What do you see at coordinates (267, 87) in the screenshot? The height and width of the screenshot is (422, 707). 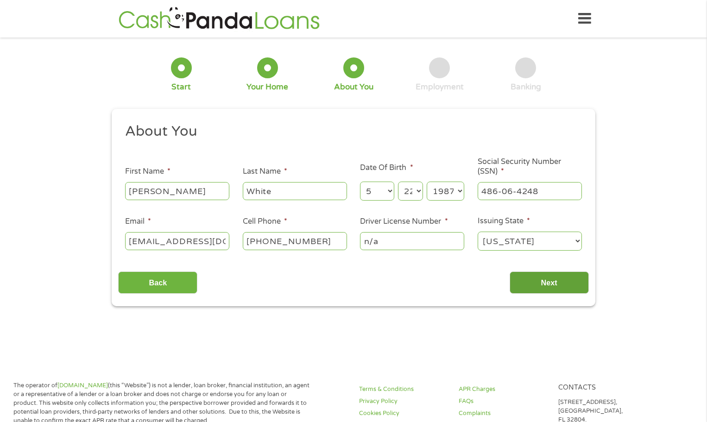 I see `div: Your Home` at bounding box center [267, 87].